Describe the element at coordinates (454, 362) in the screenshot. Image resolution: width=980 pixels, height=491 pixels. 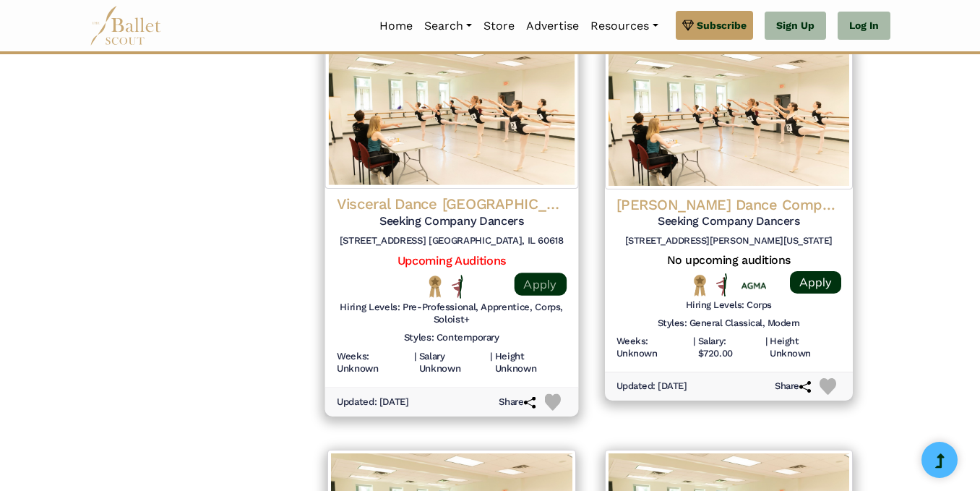
I see `h6: Salary Unknown` at that location.